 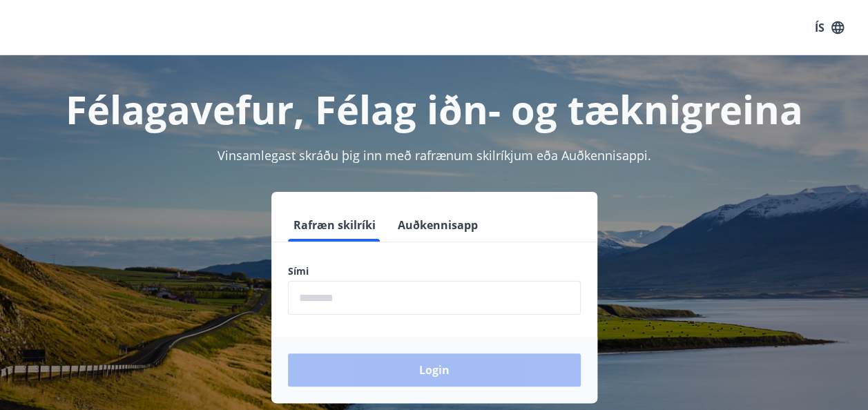 I want to click on button: ÍS, so click(x=829, y=28).